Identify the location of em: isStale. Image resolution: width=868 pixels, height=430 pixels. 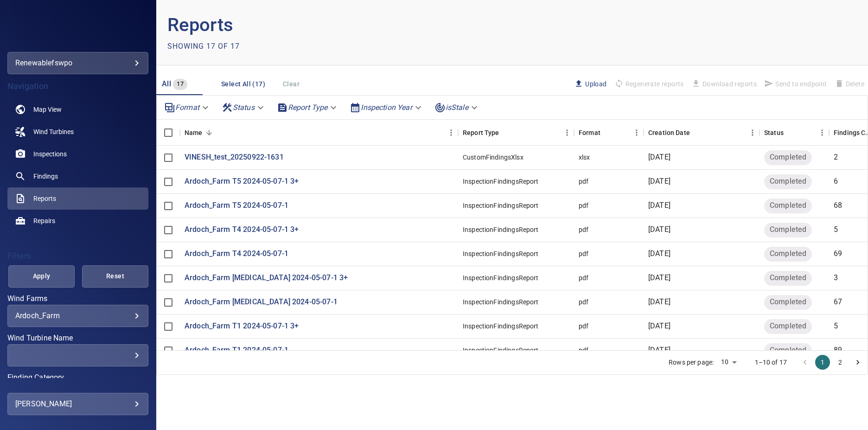
(457, 107).